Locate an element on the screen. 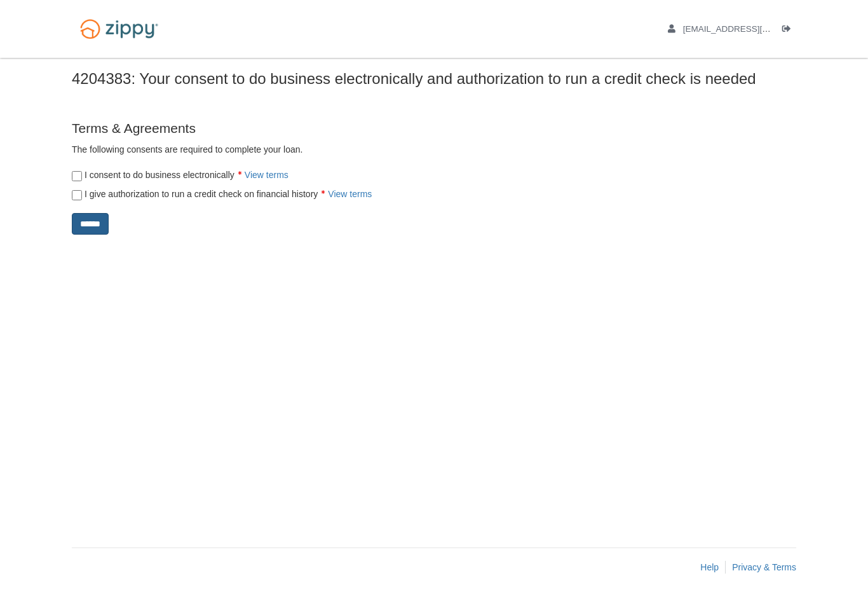  a: edit profile is located at coordinates (748, 31).